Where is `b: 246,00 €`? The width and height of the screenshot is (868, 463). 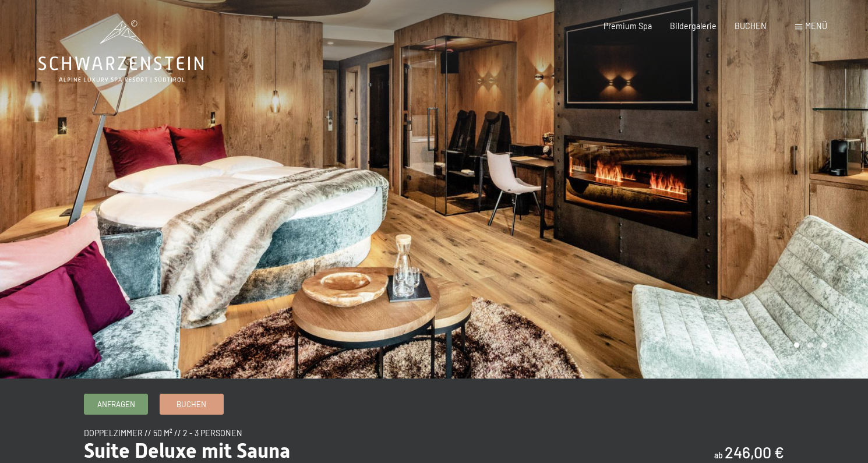 b: 246,00 € is located at coordinates (754, 452).